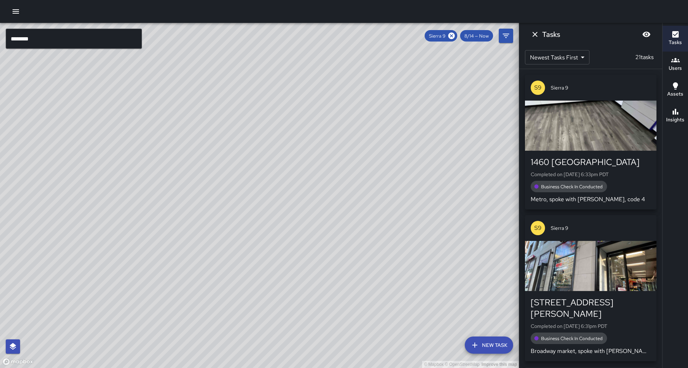  I want to click on button: Assets, so click(675, 90).